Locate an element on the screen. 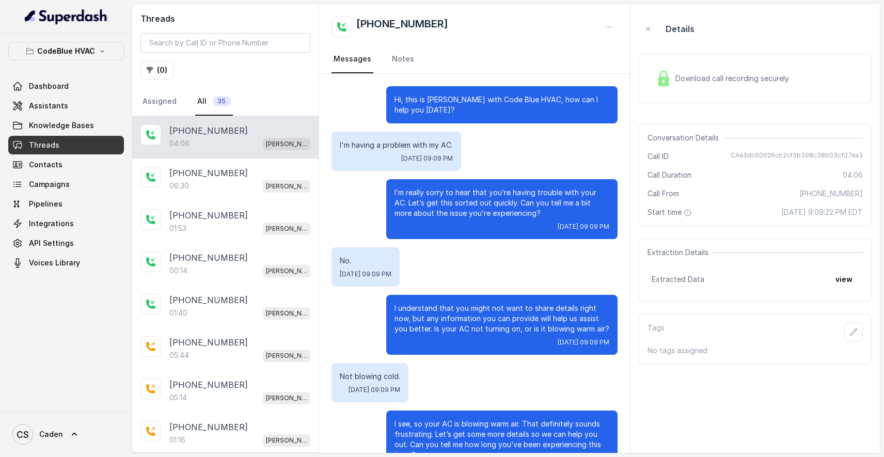 This screenshot has width=884, height=457. img: light.svg is located at coordinates (66, 17).